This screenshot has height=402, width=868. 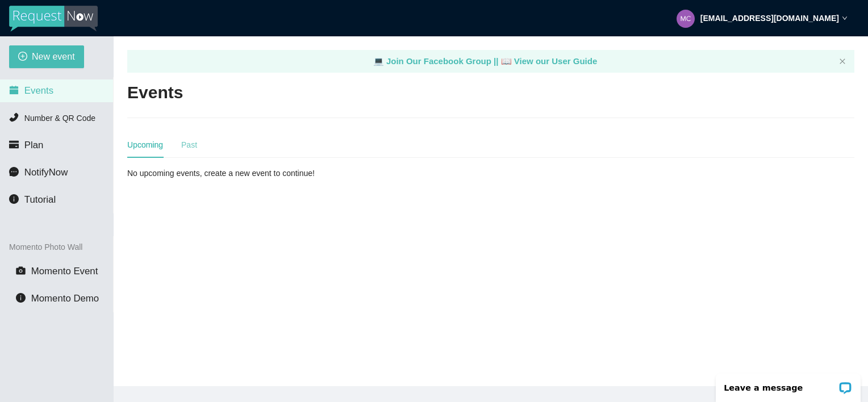 What do you see at coordinates (137, 22) in the screenshot?
I see `button: Open LiveChat chat widget` at bounding box center [137, 22].